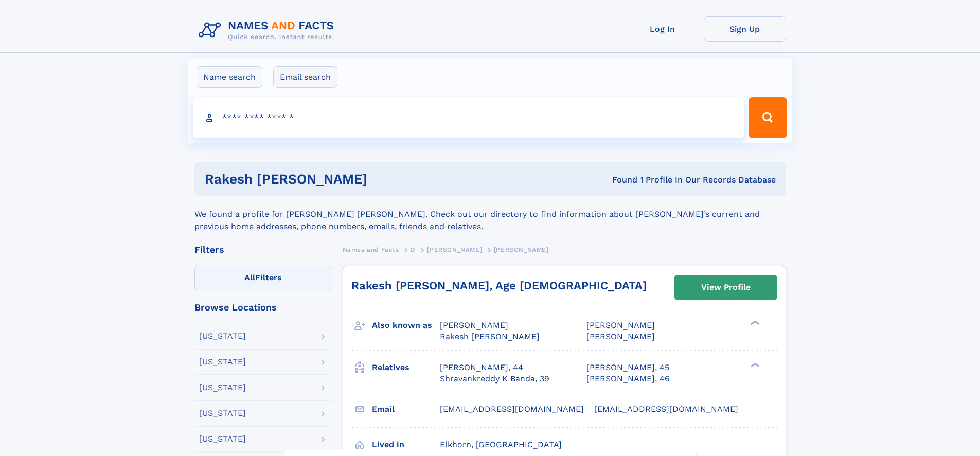  Describe the element at coordinates (406, 368) in the screenshot. I see `h3: Relatives` at that location.